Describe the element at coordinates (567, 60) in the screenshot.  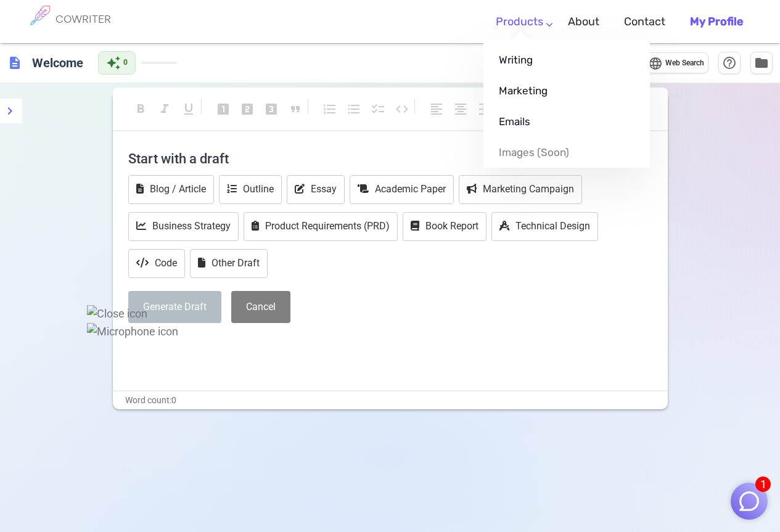
I see `a: Writing` at that location.